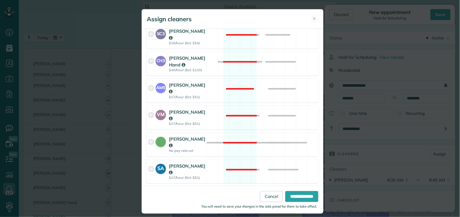  What do you see at coordinates (161, 60) in the screenshot?
I see `strong: CH3` at bounding box center [161, 60].